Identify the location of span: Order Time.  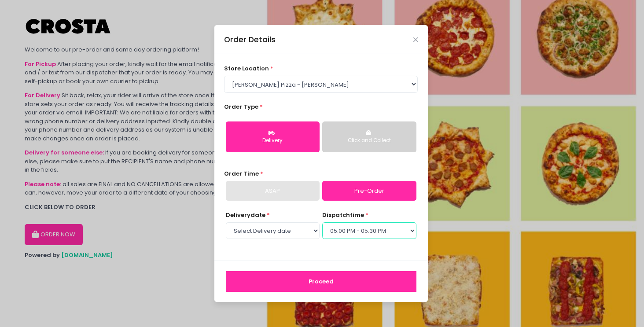
(241, 174).